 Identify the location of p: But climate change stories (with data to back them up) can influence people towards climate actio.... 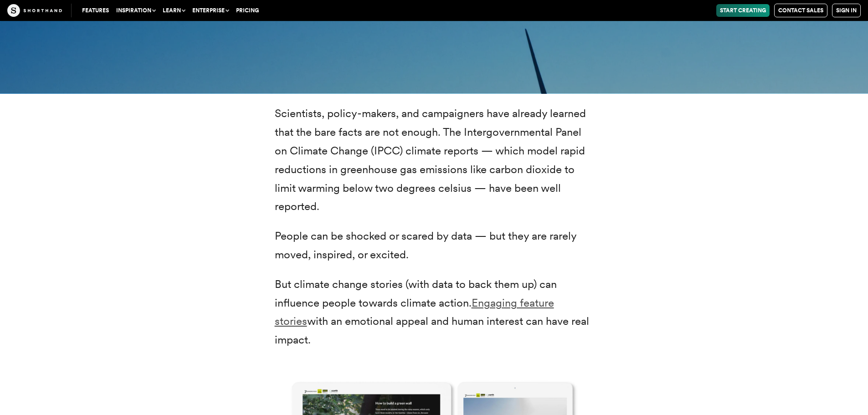
(434, 312).